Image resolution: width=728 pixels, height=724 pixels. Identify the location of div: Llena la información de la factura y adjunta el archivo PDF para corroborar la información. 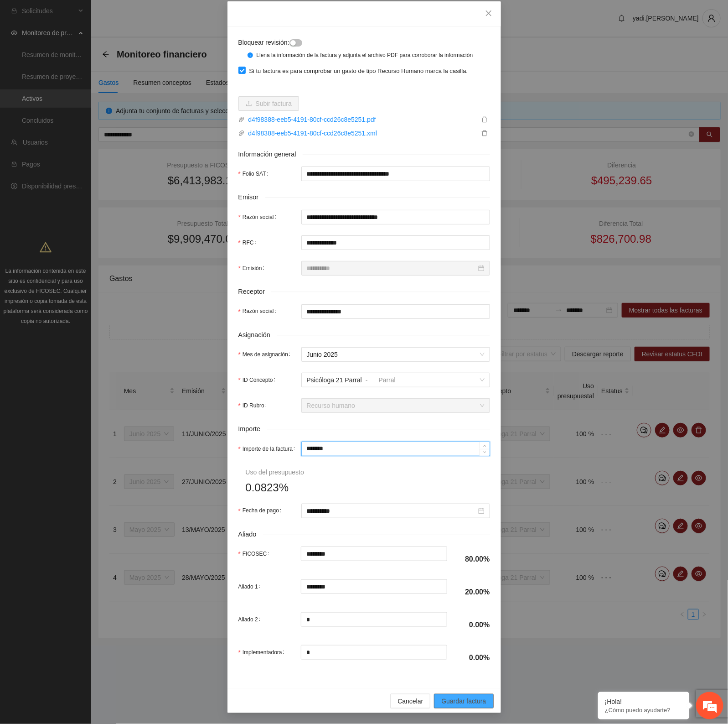
(370, 56).